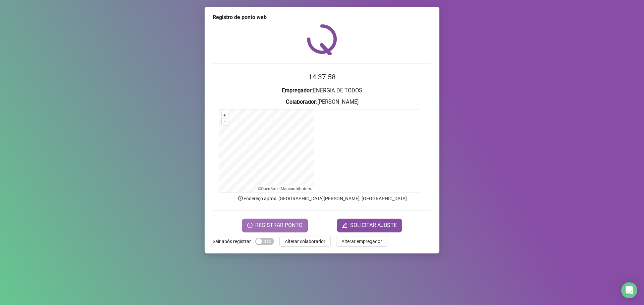 This screenshot has width=644, height=305. Describe the element at coordinates (322, 91) in the screenshot. I see `h3: : ENERGIA DE TODOS` at that location.